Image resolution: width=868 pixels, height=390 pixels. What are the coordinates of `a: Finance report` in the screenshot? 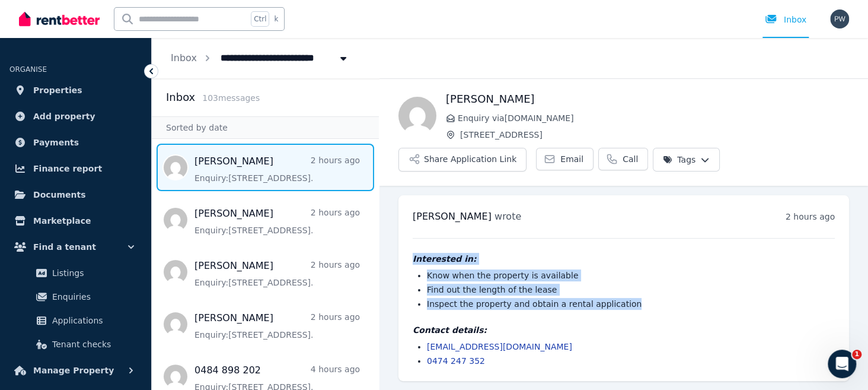 It's located at (75, 169).